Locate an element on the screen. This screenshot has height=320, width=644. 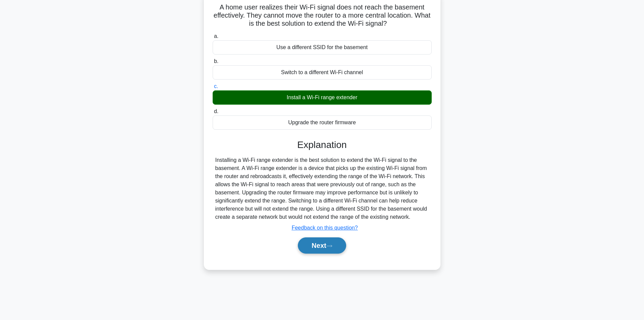
u: Feedback on this question? is located at coordinates (325, 228).